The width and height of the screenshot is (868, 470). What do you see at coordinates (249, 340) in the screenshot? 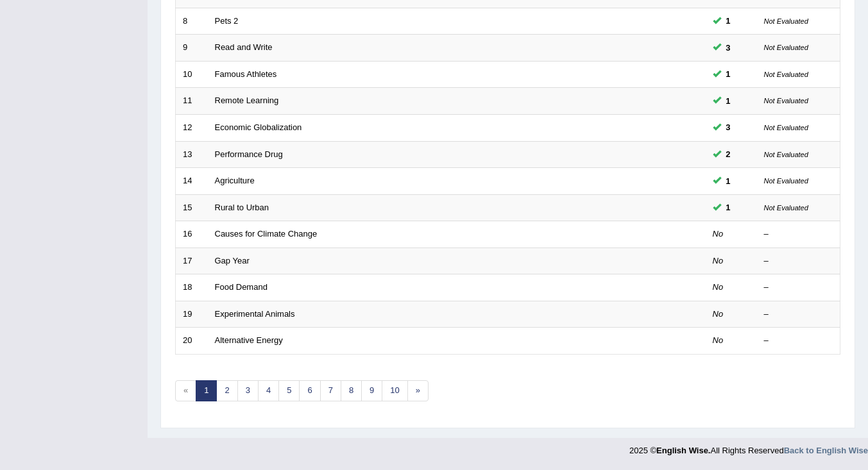
I see `a: Alternative Energy` at bounding box center [249, 340].